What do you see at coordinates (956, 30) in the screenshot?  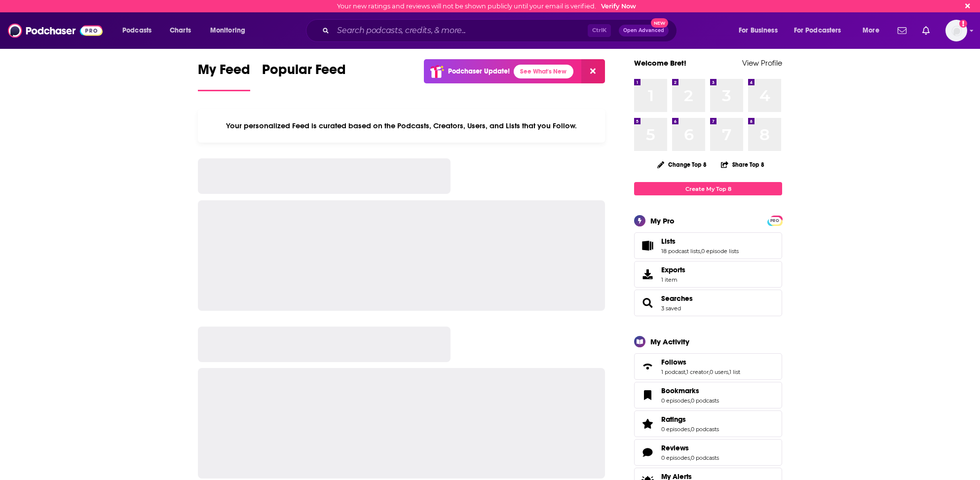 I see `span: Logged in as BretAita` at bounding box center [956, 30].